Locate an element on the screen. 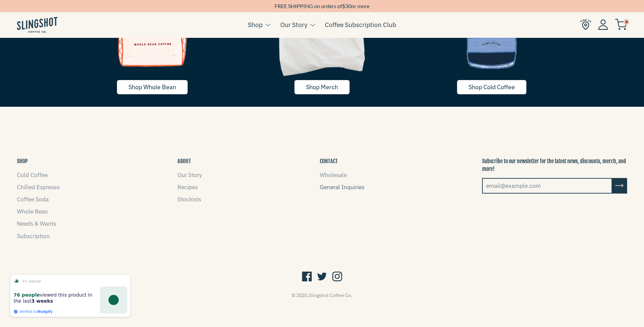  a: Chilled Espresso is located at coordinates (38, 187).